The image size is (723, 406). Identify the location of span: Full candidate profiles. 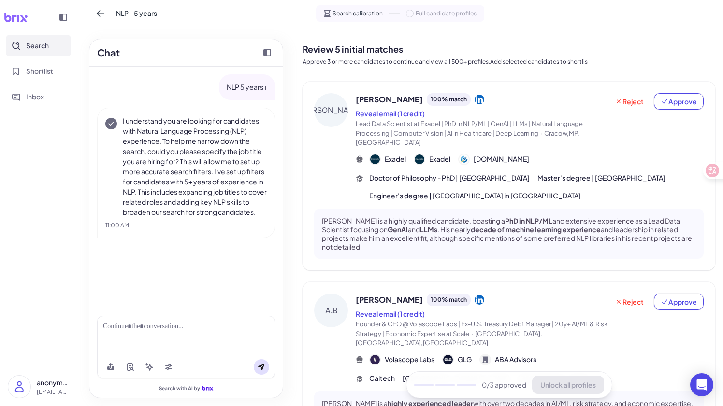
(446, 14).